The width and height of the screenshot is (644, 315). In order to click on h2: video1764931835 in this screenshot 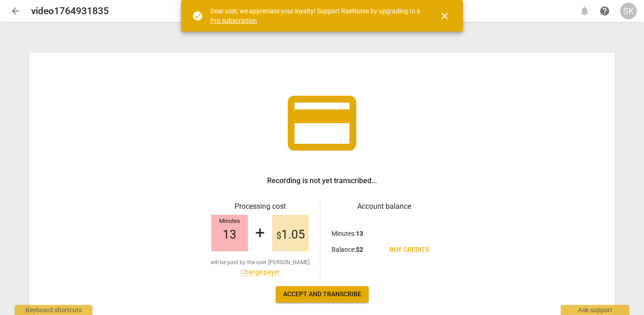, I will do `click(70, 11)`.